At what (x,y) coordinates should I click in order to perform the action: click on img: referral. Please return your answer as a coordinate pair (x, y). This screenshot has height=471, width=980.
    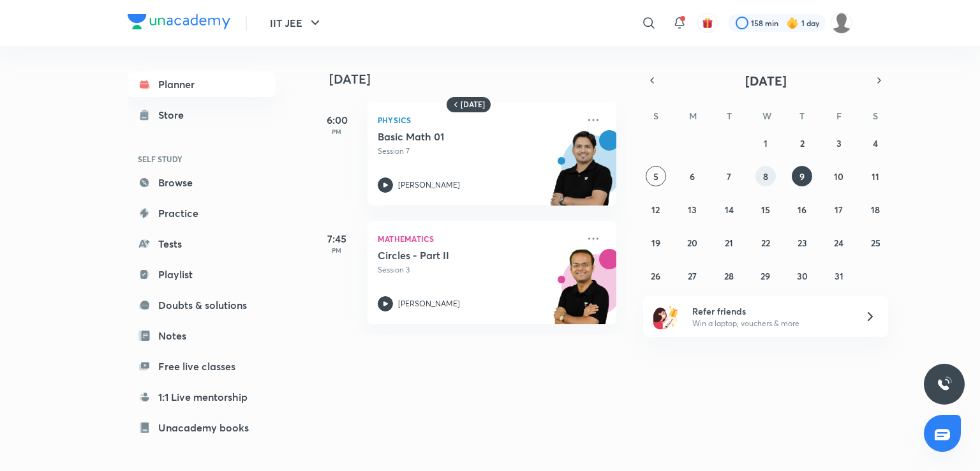
    Looking at the image, I should click on (666, 316).